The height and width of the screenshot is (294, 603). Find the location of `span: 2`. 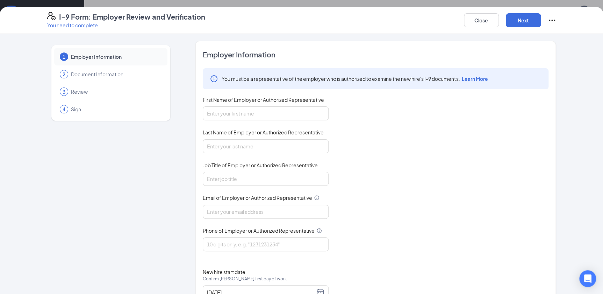

span: 2 is located at coordinates (64, 74).